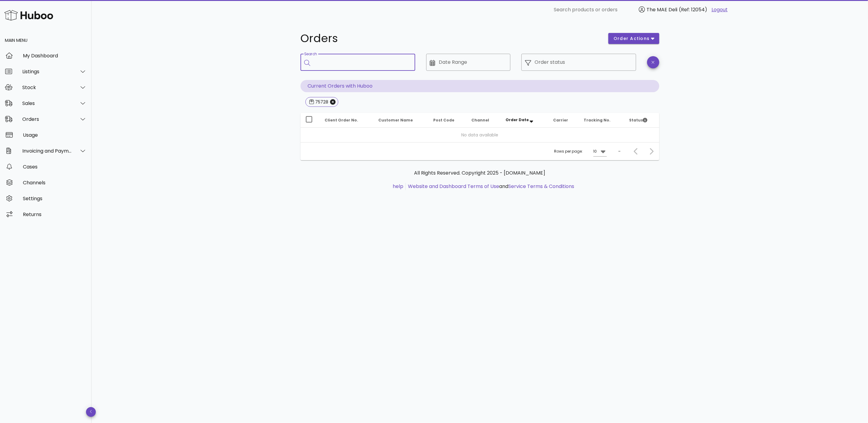  Describe the element at coordinates (55, 214) in the screenshot. I see `div: Returns` at that location.